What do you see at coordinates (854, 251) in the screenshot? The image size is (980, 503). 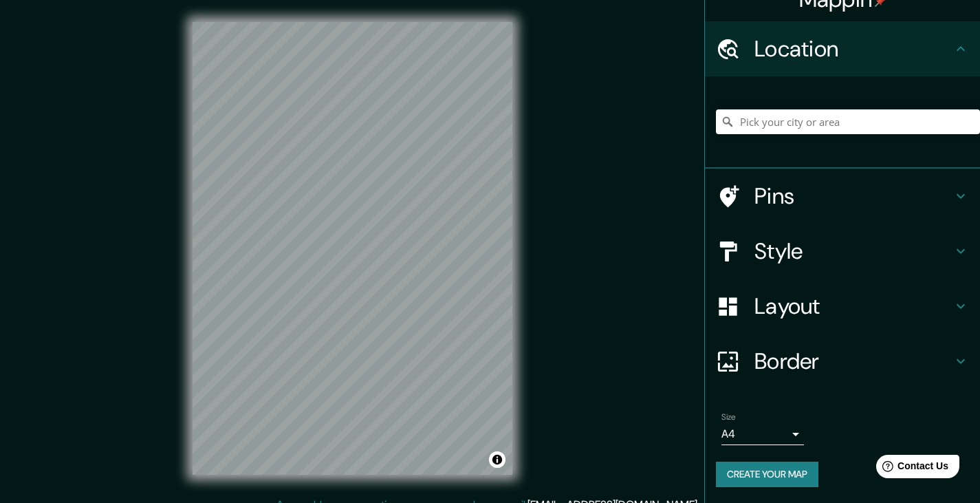 I see `h4: Style` at bounding box center [854, 251].